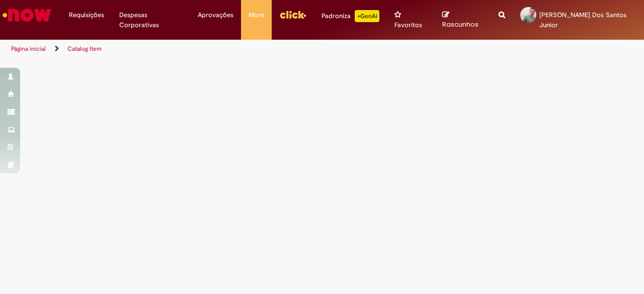 The height and width of the screenshot is (294, 644). Describe the element at coordinates (350, 16) in the screenshot. I see `div: Padroniza` at that location.